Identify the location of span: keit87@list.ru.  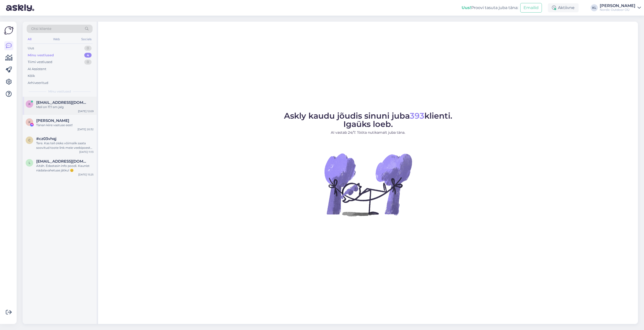
(62, 102).